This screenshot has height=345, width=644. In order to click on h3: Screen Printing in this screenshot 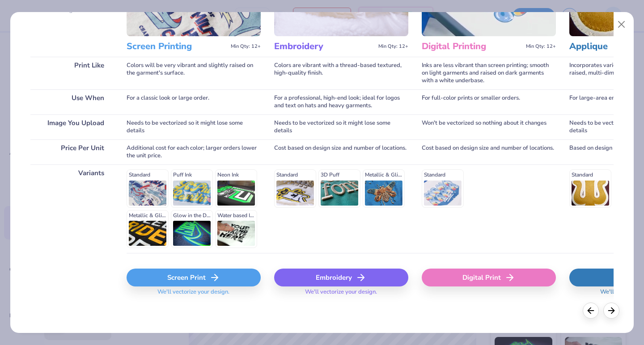, I will do `click(176, 47)`.